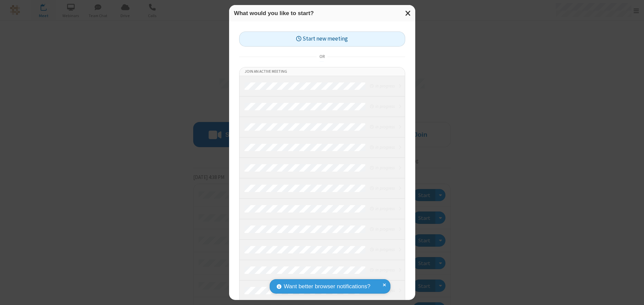  What do you see at coordinates (327, 286) in the screenshot?
I see `span: Want better browser notifications?` at bounding box center [327, 286].